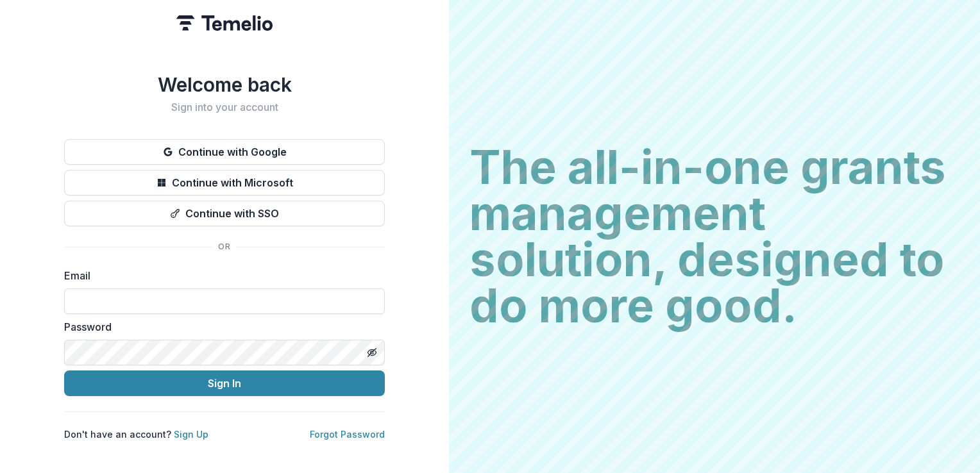  Describe the element at coordinates (221, 276) in the screenshot. I see `label: Email` at that location.